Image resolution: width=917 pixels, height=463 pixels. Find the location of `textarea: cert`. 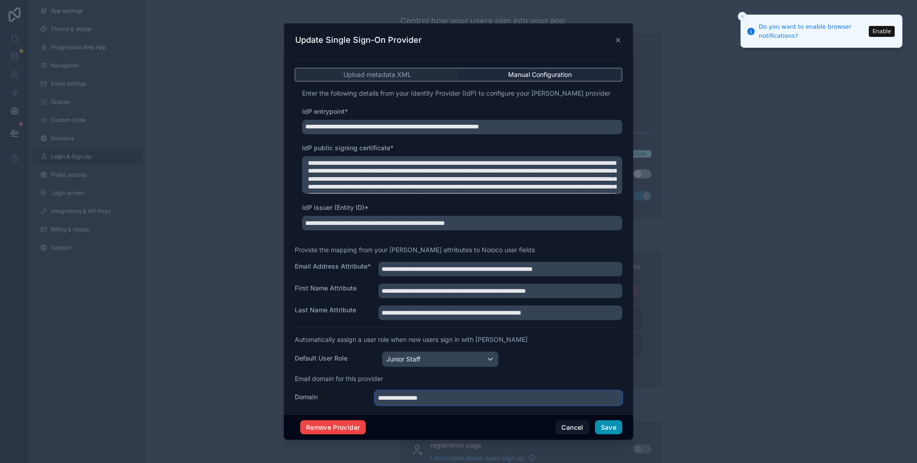

textarea: cert is located at coordinates (462, 175).